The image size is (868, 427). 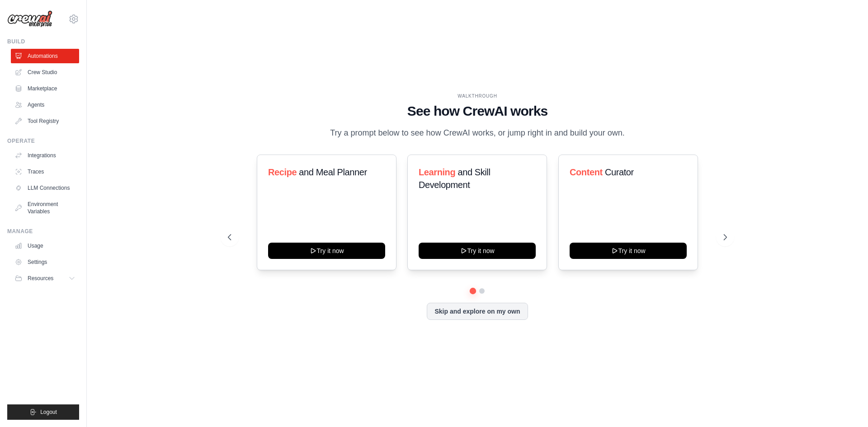 What do you see at coordinates (45, 208) in the screenshot?
I see `a: Environment Variables` at bounding box center [45, 208].